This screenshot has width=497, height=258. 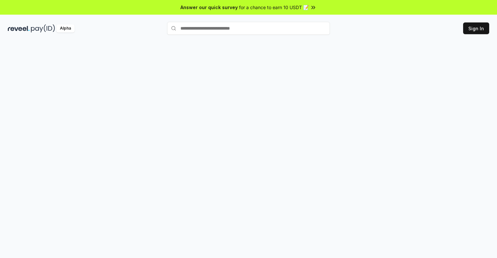 What do you see at coordinates (43, 28) in the screenshot?
I see `img: pay_id` at bounding box center [43, 28].